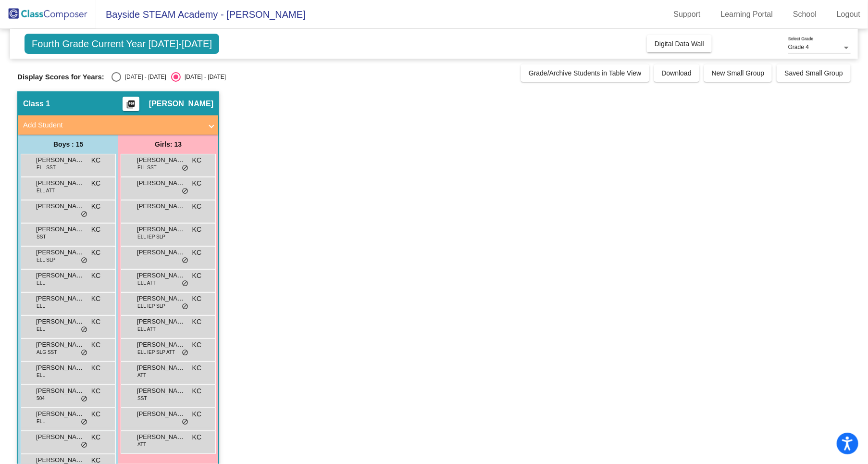  I want to click on button: Digital Data Wall, so click(679, 44).